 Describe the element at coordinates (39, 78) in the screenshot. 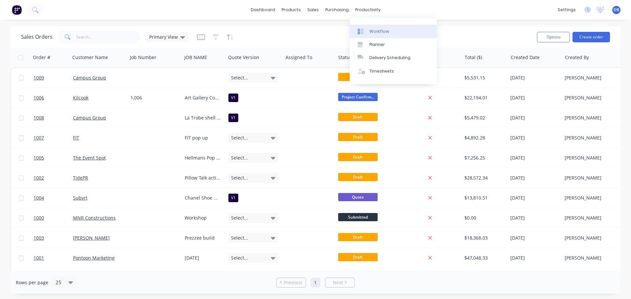

I see `span: 1009` at that location.